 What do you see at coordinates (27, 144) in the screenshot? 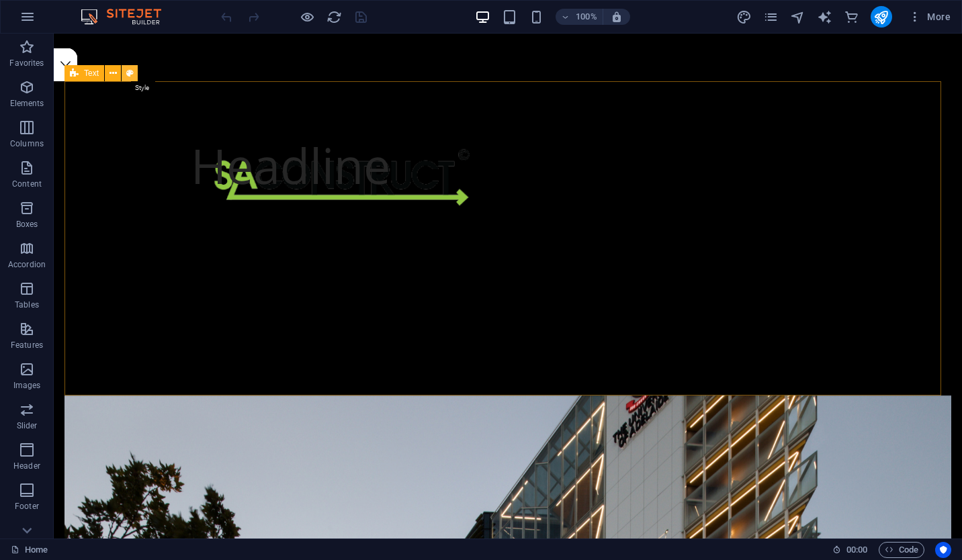
I see `p: Columns` at bounding box center [27, 144].